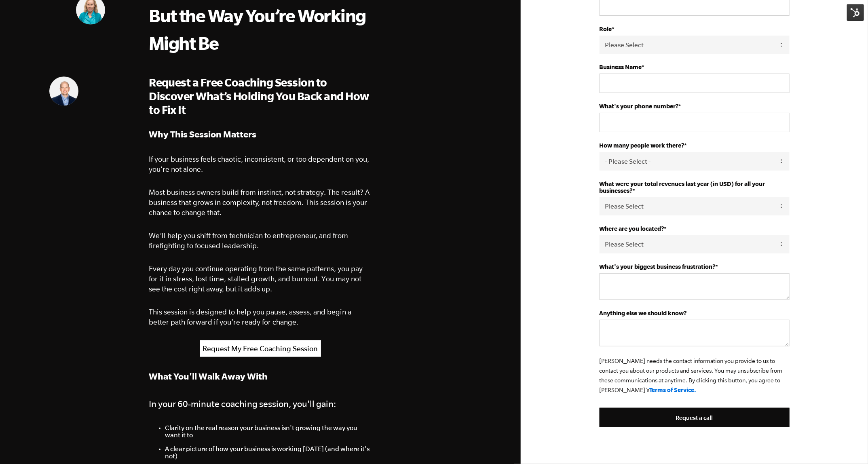 The width and height of the screenshot is (868, 464). What do you see at coordinates (64, 91) in the screenshot?
I see `img: Jonathan Slater, EMyth Business Coach` at bounding box center [64, 91].